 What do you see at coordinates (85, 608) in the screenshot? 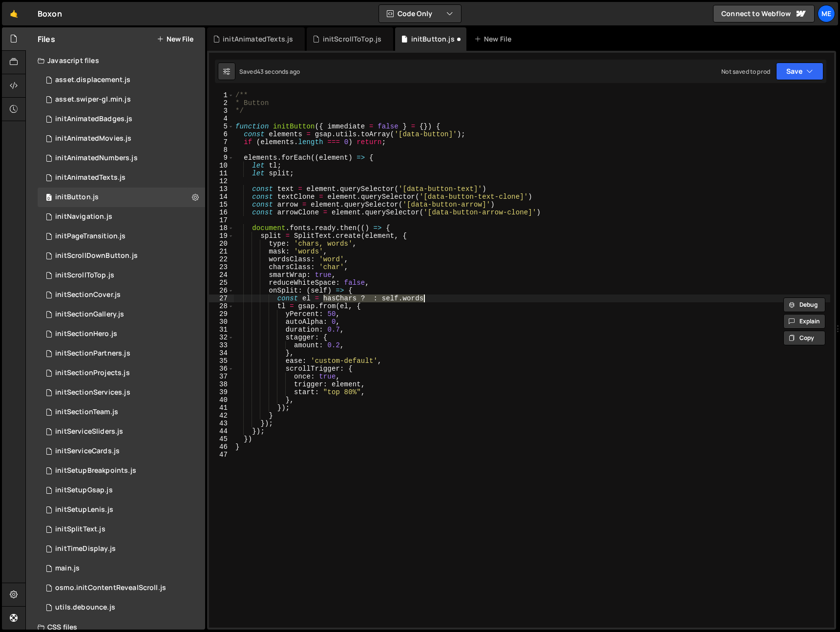
I see `div: utils.debounce.js` at bounding box center [85, 608].